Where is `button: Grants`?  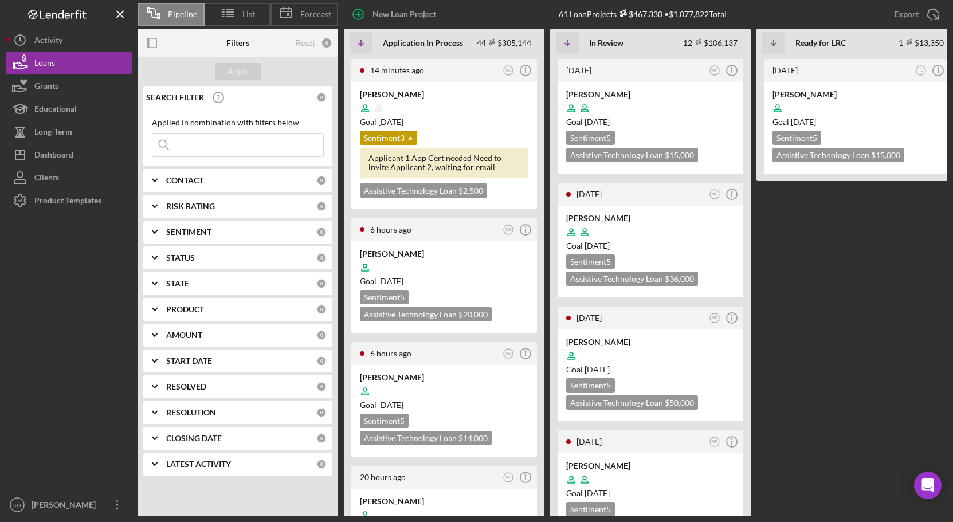
button: Grants is located at coordinates (69, 86).